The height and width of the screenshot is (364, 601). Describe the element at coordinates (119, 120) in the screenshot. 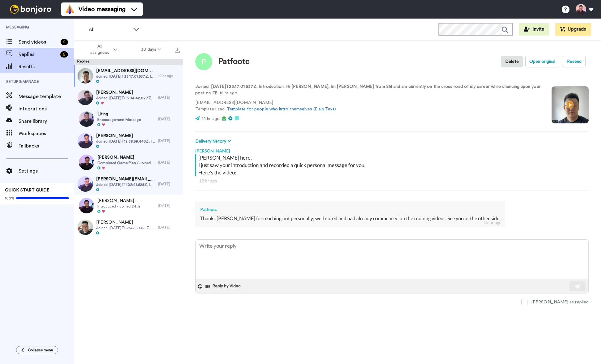

I see `span: Encouragement Message` at that location.